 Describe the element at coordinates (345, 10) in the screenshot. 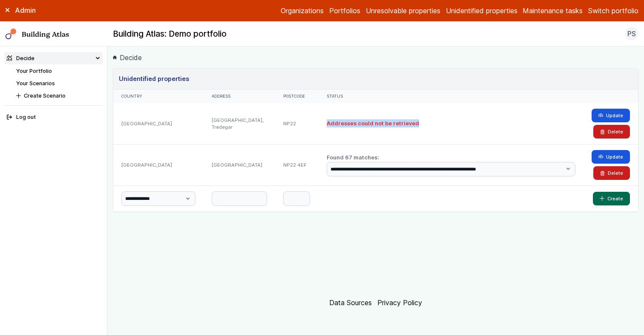

I see `a: Portfolios` at that location.